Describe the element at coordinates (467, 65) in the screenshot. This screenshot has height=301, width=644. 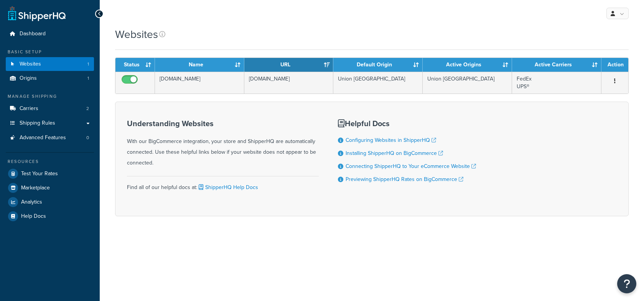
I see `th: Active Origins: activate to sort column ascending` at that location.